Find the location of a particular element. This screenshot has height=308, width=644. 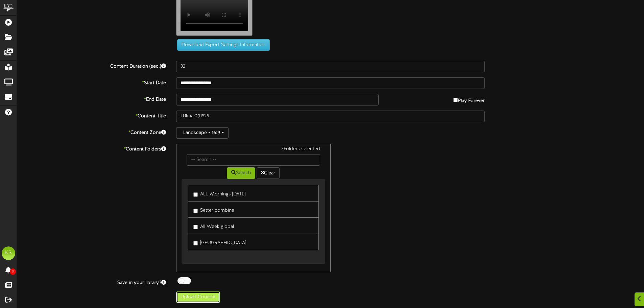

input: Play Forever is located at coordinates (456, 100).